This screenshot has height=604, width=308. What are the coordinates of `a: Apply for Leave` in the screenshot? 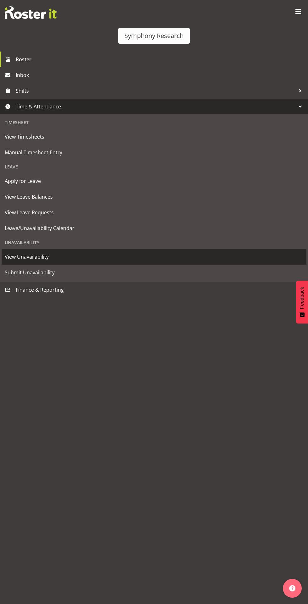 It's located at (154, 181).